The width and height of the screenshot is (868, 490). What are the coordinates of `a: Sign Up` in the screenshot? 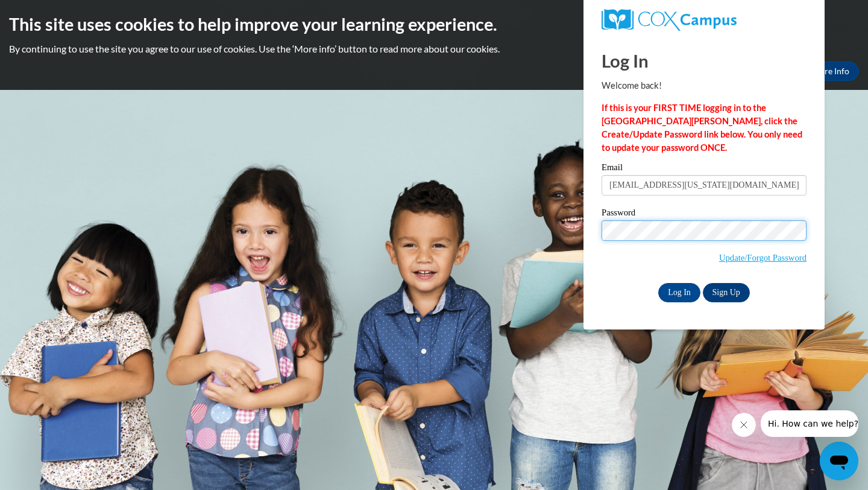 It's located at (726, 293).